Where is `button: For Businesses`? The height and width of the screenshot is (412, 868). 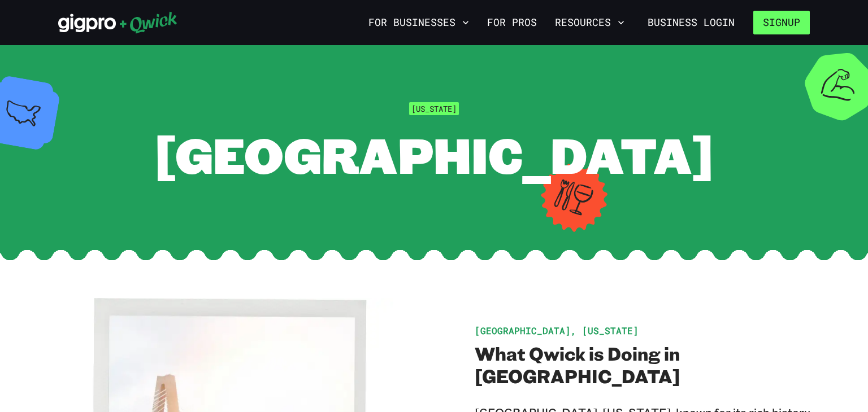
button: For Businesses is located at coordinates (419, 23).